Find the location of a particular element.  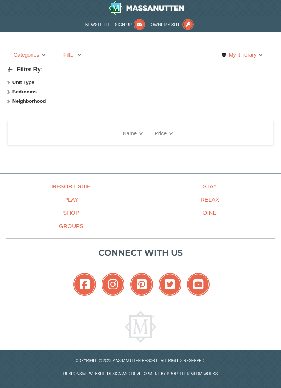

a: Newsletter Sign Up is located at coordinates (115, 25).